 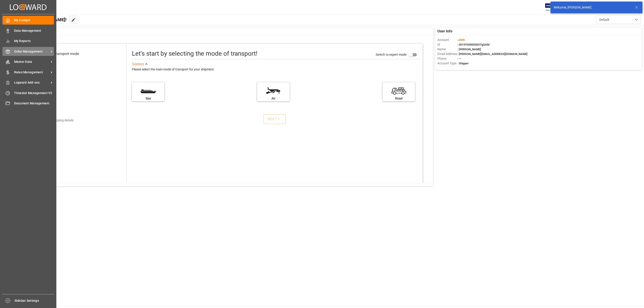 I want to click on span: Name, so click(x=448, y=49).